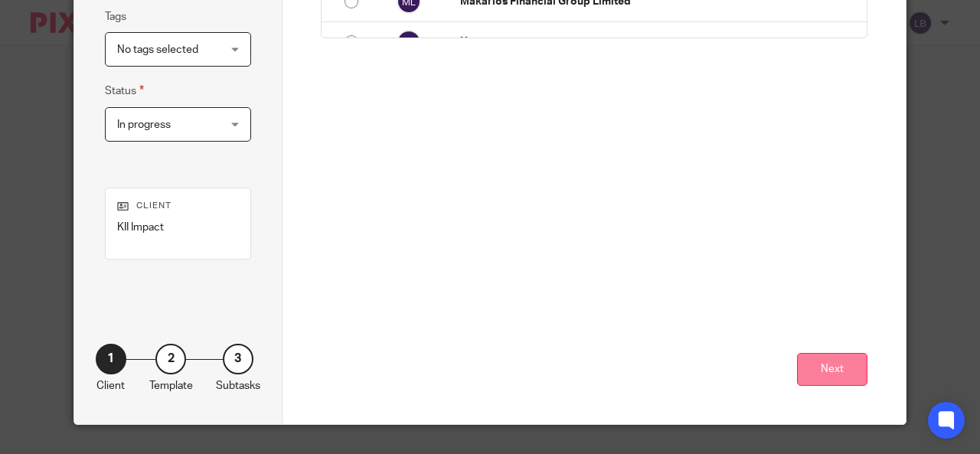 This screenshot has width=980, height=454. Describe the element at coordinates (170, 359) in the screenshot. I see `div: 2` at that location.